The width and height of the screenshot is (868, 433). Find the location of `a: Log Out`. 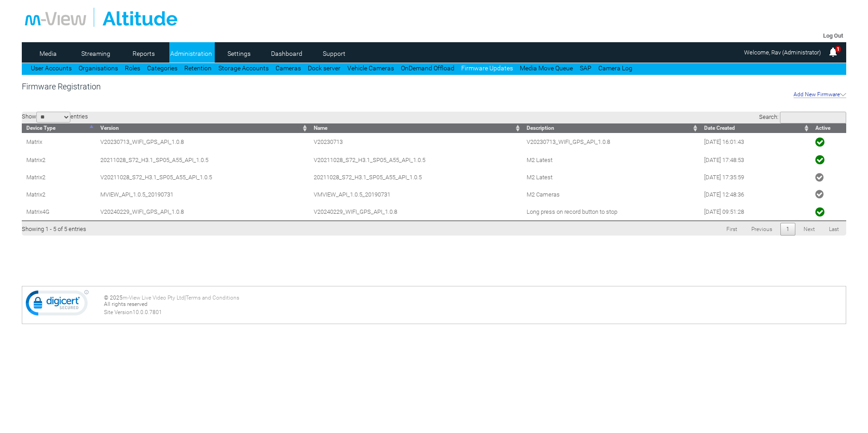

a: Log Out is located at coordinates (833, 35).